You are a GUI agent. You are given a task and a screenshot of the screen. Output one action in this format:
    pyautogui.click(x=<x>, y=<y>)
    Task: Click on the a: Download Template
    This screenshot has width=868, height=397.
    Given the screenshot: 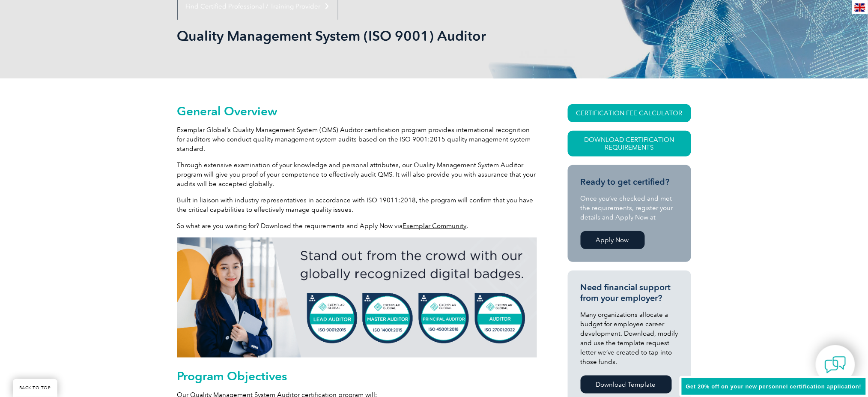 What is the action you would take?
    pyautogui.click(x=626, y=384)
    